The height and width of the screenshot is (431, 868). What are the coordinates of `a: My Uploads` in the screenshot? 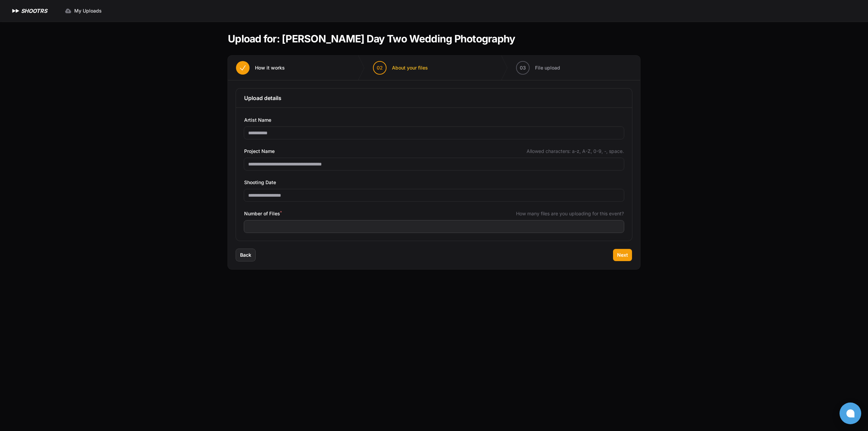 It's located at (83, 11).